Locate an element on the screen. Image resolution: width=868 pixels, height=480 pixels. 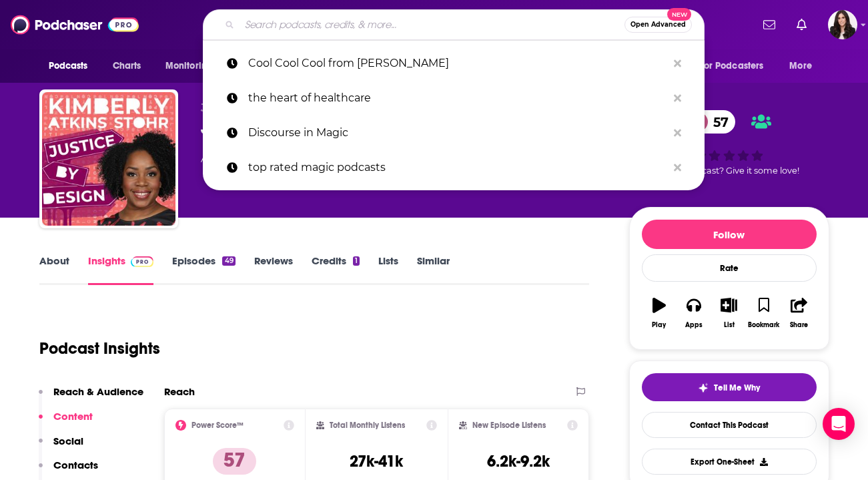
img: Justice By Design is located at coordinates (108, 159).